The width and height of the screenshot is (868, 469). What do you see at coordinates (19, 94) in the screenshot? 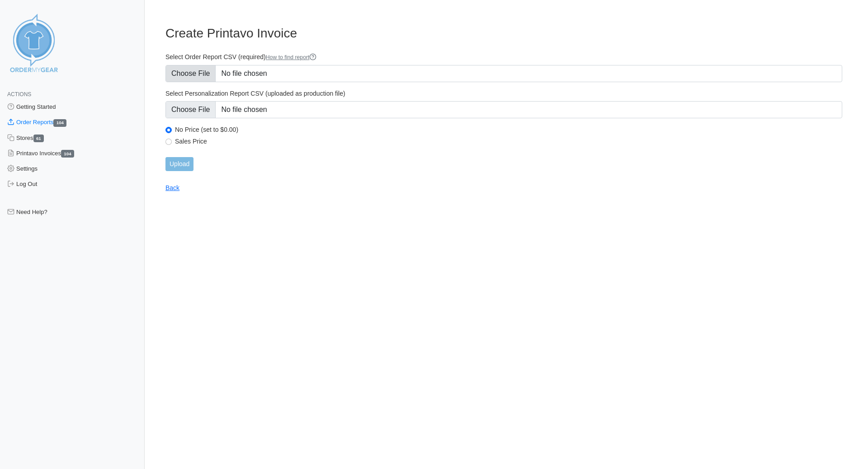
I see `span: Actions` at bounding box center [19, 94].